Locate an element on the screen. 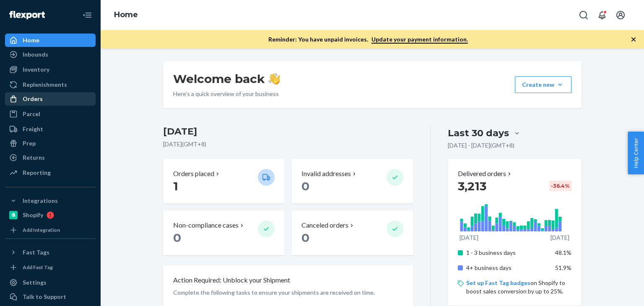  div: Last 30 days is located at coordinates (478, 133).